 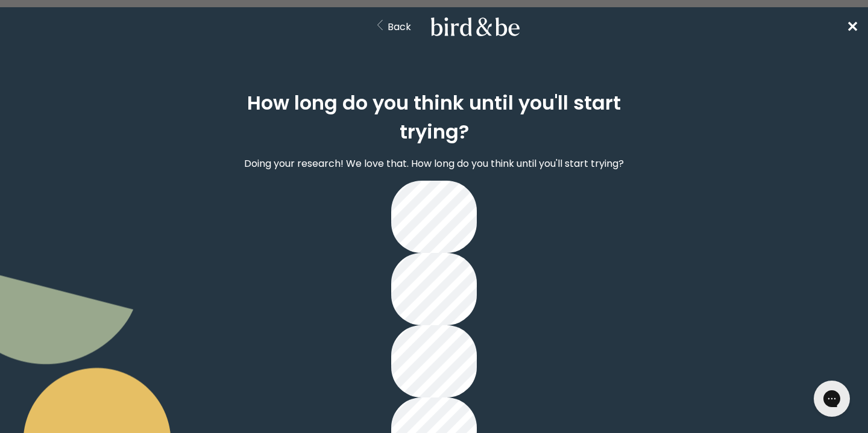 I want to click on button: Gorgias live chat, so click(x=24, y=23).